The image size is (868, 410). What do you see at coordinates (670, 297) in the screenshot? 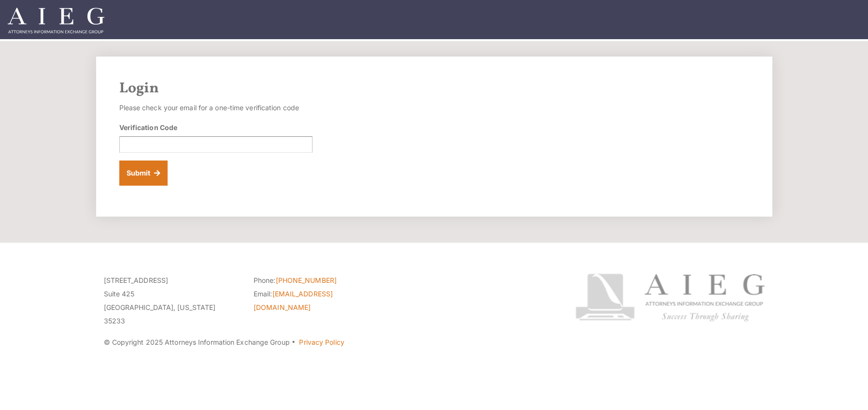
I see `img: Attorneys Information Exchange Group logo` at bounding box center [670, 297].